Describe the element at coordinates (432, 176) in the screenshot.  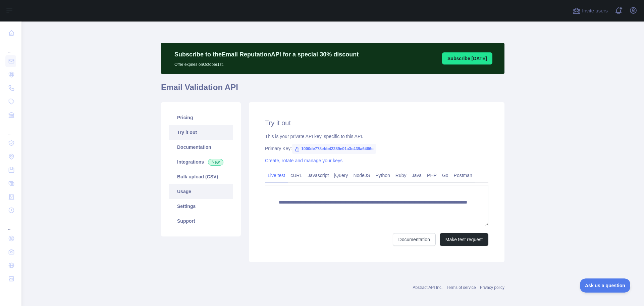
I see `a: PHP` at that location.